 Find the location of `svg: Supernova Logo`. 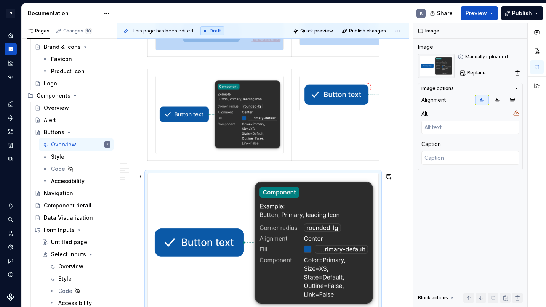

svg: Supernova Logo is located at coordinates (11, 297).